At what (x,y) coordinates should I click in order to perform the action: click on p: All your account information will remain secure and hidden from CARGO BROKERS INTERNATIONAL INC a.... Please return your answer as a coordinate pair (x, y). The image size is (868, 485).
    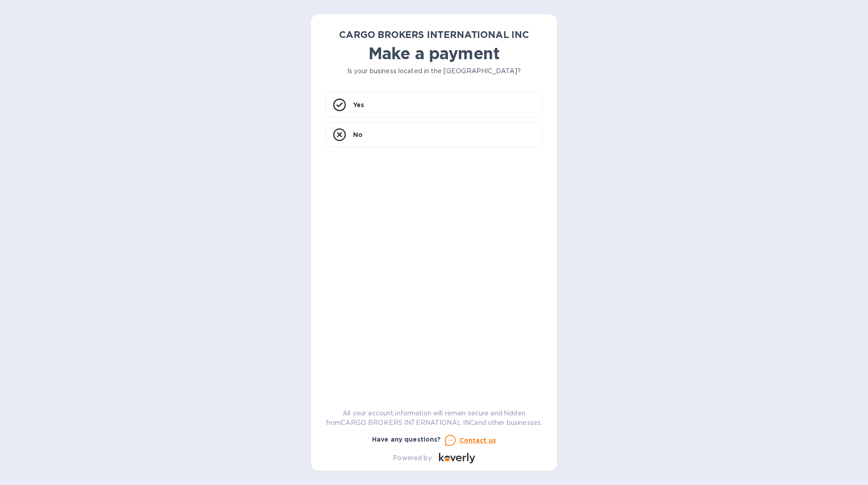
    Looking at the image, I should click on (434, 418).